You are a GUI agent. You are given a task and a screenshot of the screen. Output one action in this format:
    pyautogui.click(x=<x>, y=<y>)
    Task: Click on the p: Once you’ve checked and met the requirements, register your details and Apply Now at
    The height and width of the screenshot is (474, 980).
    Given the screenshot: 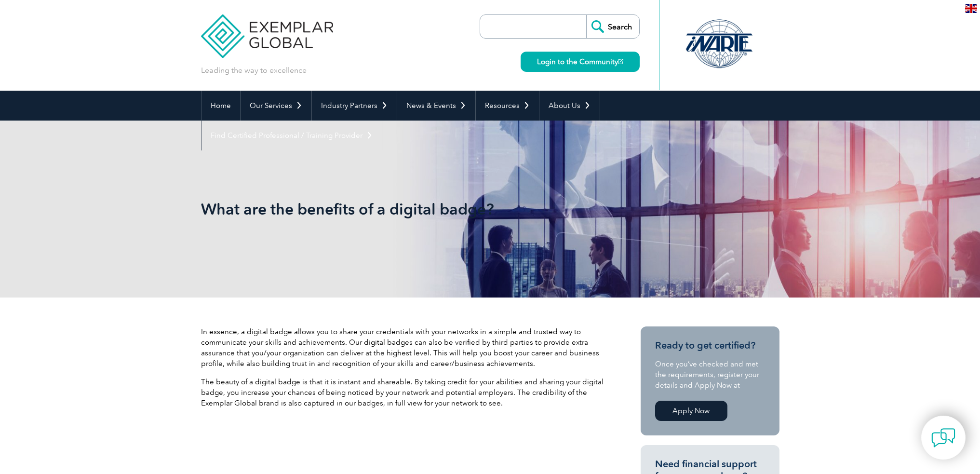 What is the action you would take?
    pyautogui.click(x=710, y=375)
    